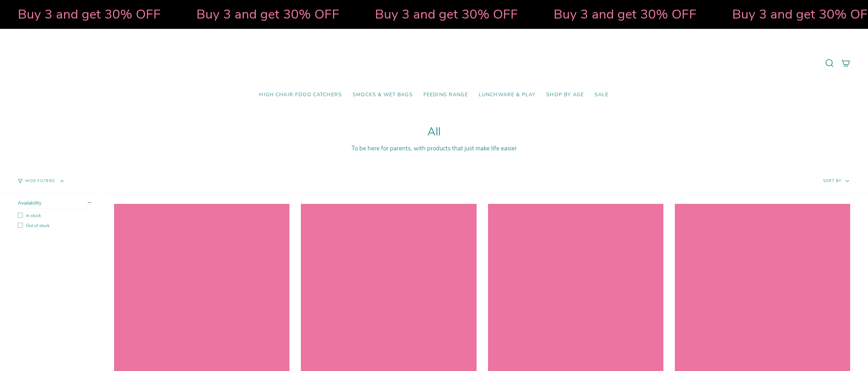 This screenshot has width=868, height=371. Describe the element at coordinates (383, 95) in the screenshot. I see `span: Smocks & Wet Bags` at that location.